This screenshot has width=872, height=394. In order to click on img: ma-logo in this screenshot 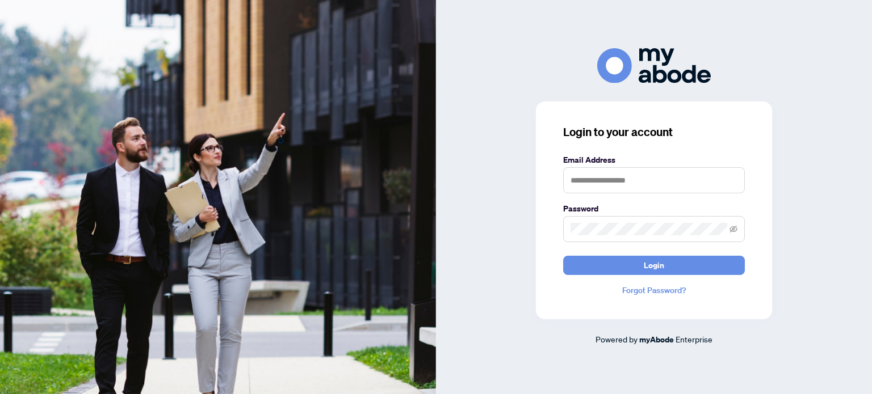, I will do `click(654, 65)`.